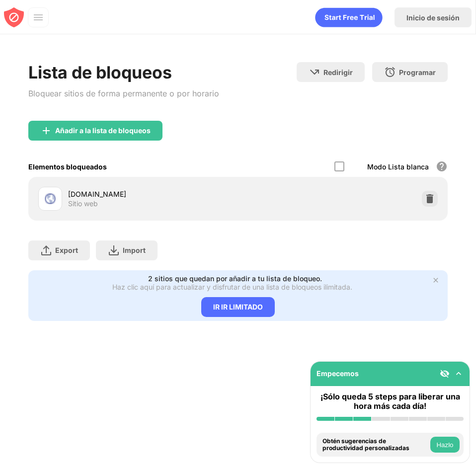 This screenshot has width=476, height=469. I want to click on div: Haz clic aquí para actualizar y disfrutar de una lista de bloqueos ilimitada., so click(232, 286).